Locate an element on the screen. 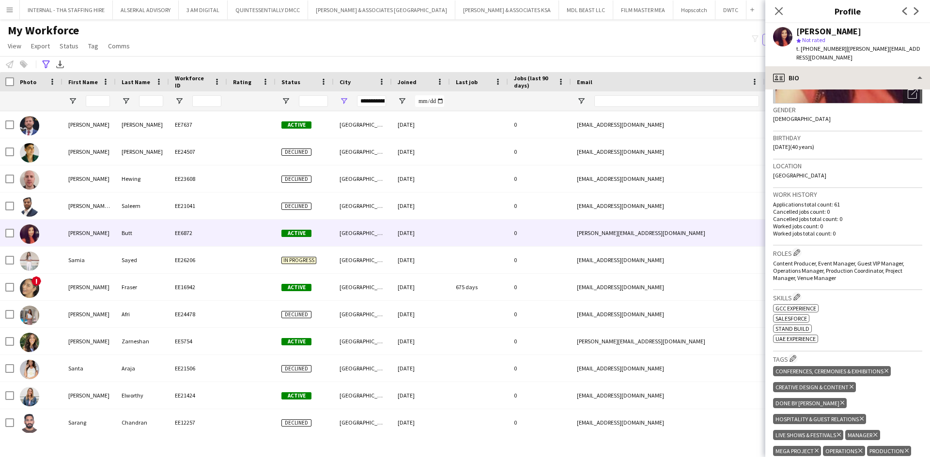 This screenshot has width=930, height=457. img: Sam Hewing is located at coordinates (30, 180).